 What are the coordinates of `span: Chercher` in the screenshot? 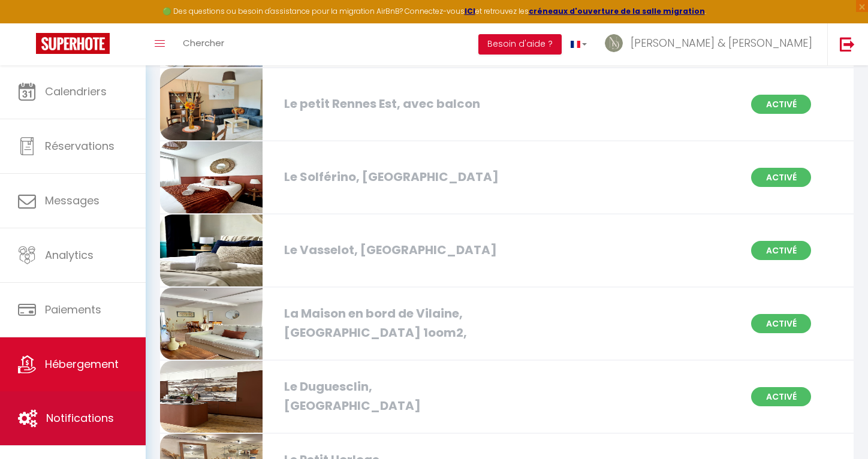 It's located at (203, 43).